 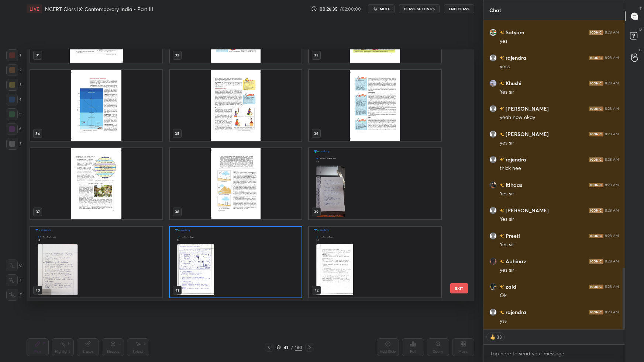 What do you see at coordinates (34, 9) in the screenshot?
I see `div: LIVE` at bounding box center [34, 9].